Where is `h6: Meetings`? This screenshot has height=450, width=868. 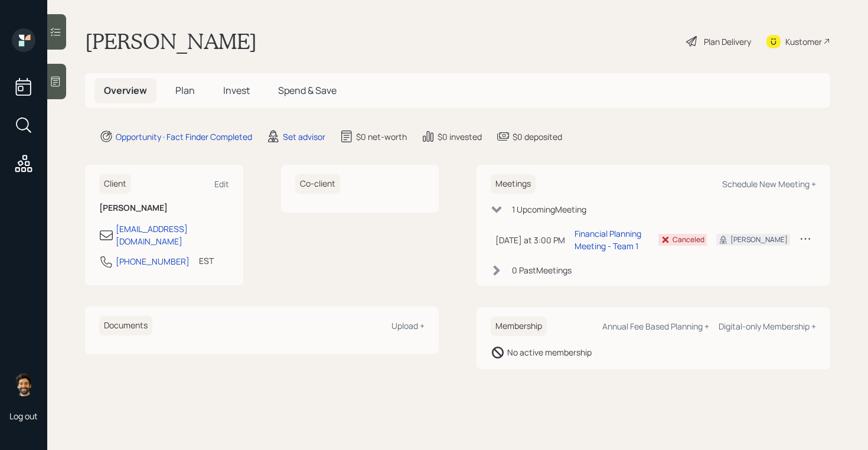
h6: Meetings is located at coordinates (513, 184).